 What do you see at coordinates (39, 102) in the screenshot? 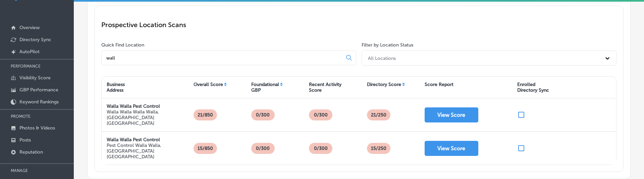
I see `p: Keyword Rankings` at bounding box center [39, 102].